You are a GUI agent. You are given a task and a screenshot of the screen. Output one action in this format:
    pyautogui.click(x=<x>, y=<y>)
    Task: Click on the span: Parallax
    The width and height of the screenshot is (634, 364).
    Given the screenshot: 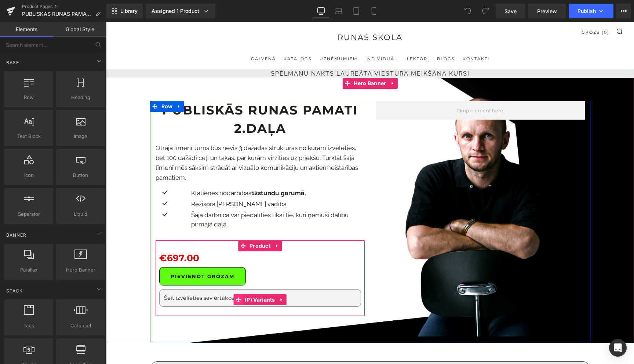 What is the action you would take?
    pyautogui.click(x=28, y=270)
    